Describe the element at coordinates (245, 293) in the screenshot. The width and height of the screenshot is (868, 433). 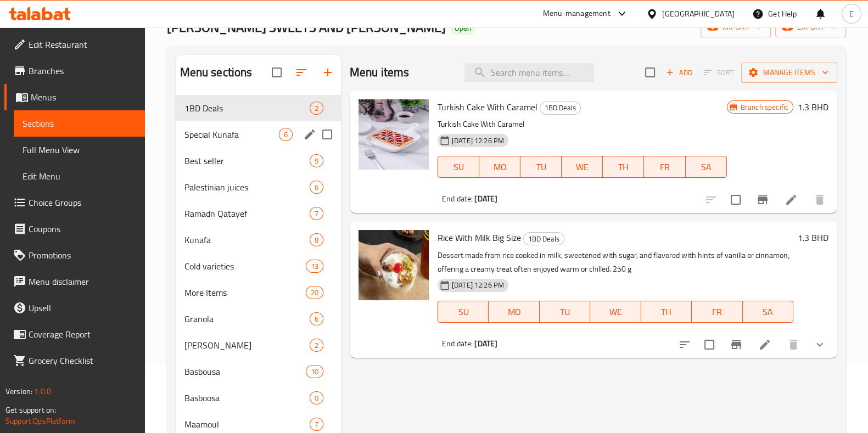
I see `span: More Items` at that location.